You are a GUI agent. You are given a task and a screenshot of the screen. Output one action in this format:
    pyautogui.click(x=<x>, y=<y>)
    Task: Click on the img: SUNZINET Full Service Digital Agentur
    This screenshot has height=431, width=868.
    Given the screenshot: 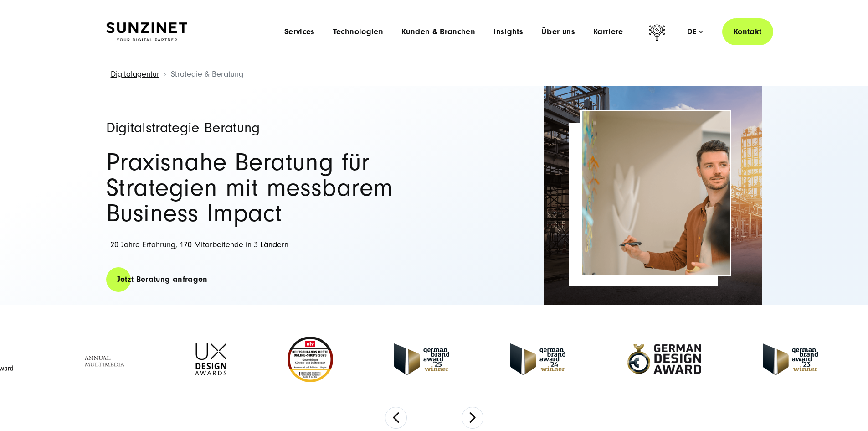 What is the action you would take?
    pyautogui.click(x=147, y=32)
    